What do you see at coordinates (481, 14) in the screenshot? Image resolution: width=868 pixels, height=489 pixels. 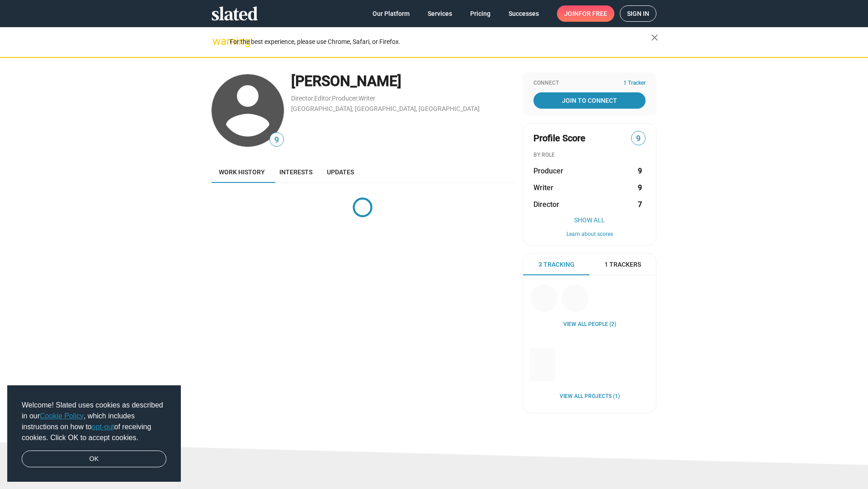 I see `a: Pricing` at bounding box center [481, 14].